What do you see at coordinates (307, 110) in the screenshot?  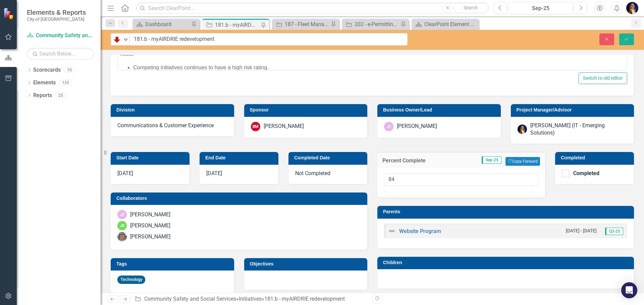 I see `h3: Sponsor` at bounding box center [307, 110].